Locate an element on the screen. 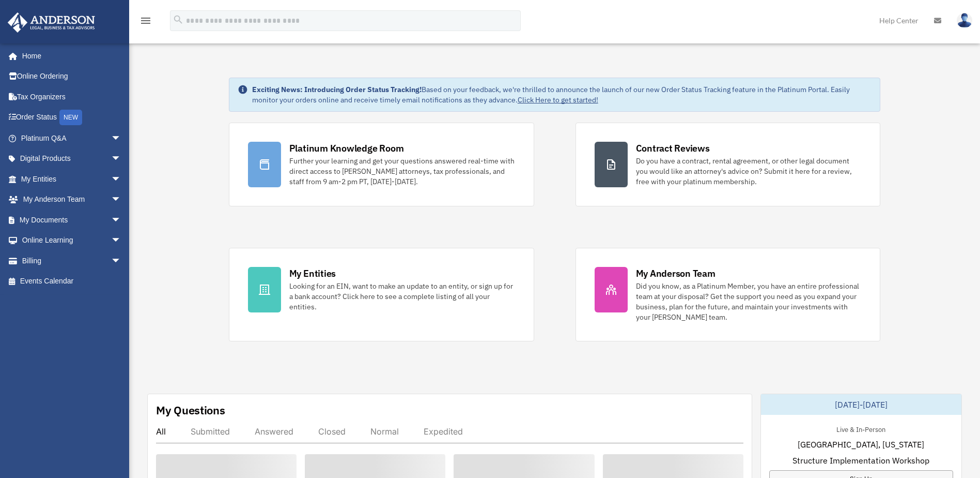  div: Do you have a contract, rental agreement, or other legal document you would like an attorney's ad... is located at coordinates (749, 171).